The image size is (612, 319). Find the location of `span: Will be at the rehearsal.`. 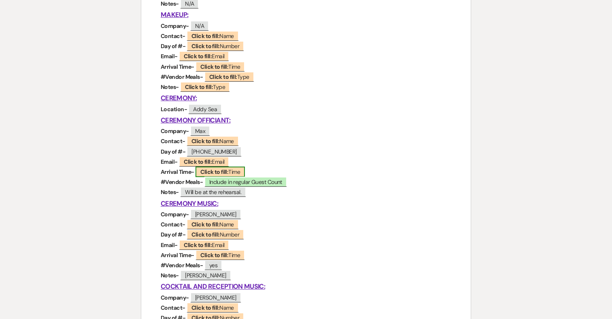

span: Will be at the rehearsal. is located at coordinates (213, 192).